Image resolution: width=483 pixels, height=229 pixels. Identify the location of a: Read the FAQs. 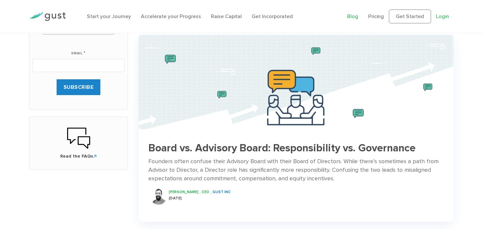
(78, 143).